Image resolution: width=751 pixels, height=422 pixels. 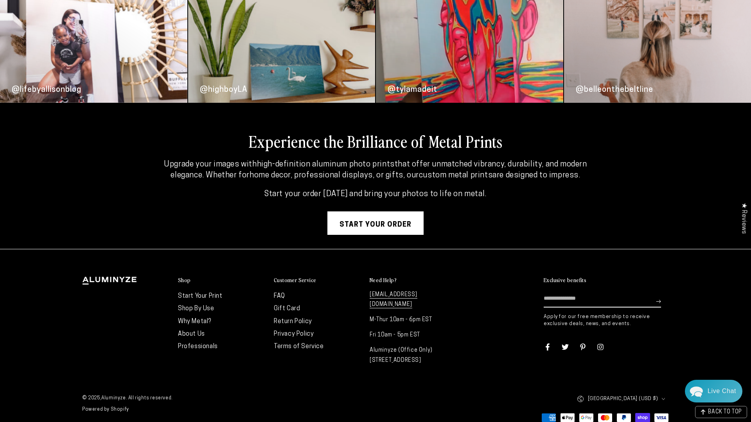 I want to click on a: FAQ, so click(x=279, y=296).